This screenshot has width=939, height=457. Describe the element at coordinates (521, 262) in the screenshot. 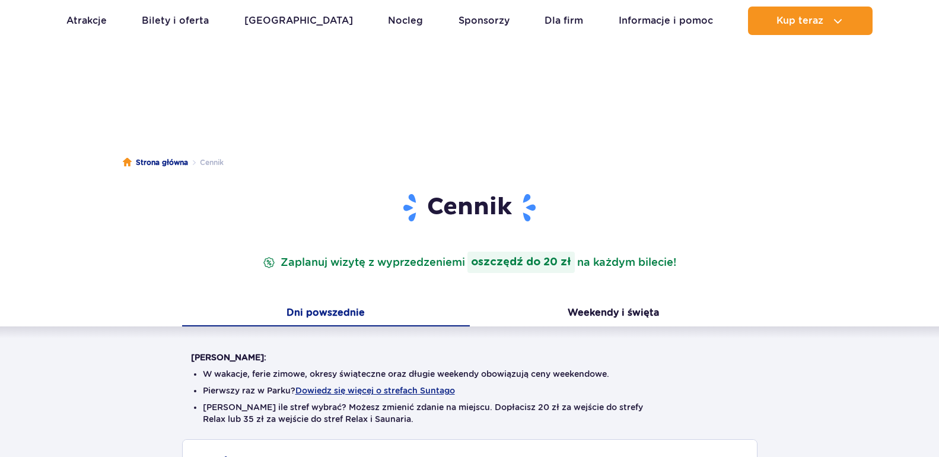

I see `strong: oszczędź do 20 zł` at that location.